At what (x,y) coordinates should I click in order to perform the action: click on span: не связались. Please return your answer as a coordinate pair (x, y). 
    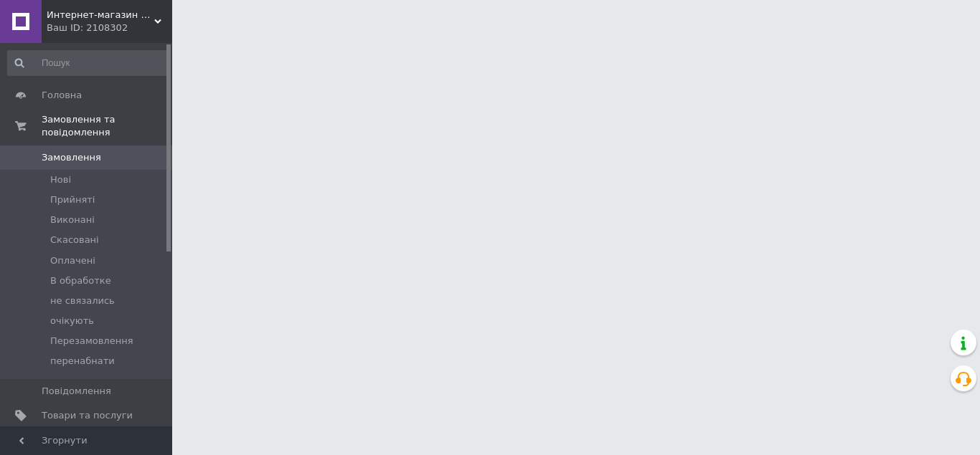
    Looking at the image, I should click on (82, 301).